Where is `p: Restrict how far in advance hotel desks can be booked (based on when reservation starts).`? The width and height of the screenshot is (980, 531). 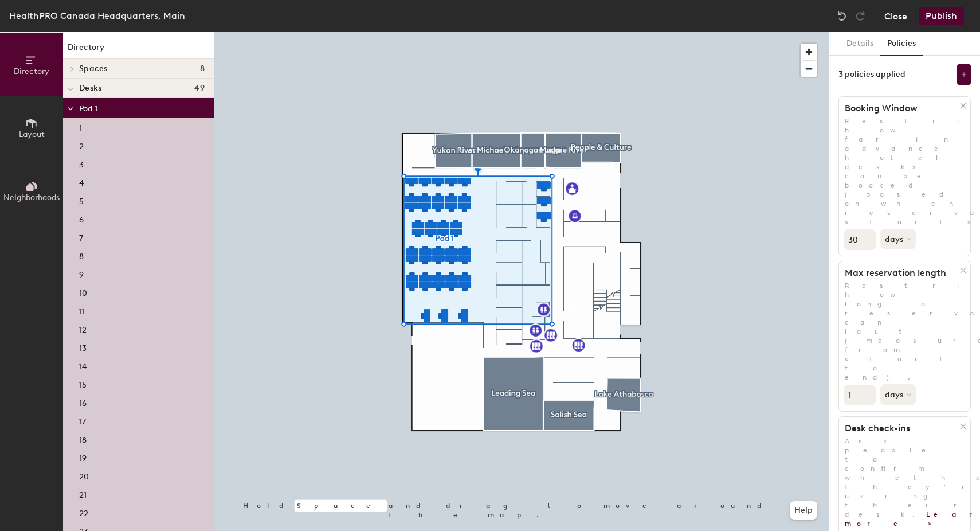
p: Restrict how far in advance hotel desks can be booked (based on when reservation starts). is located at coordinates (904, 171).